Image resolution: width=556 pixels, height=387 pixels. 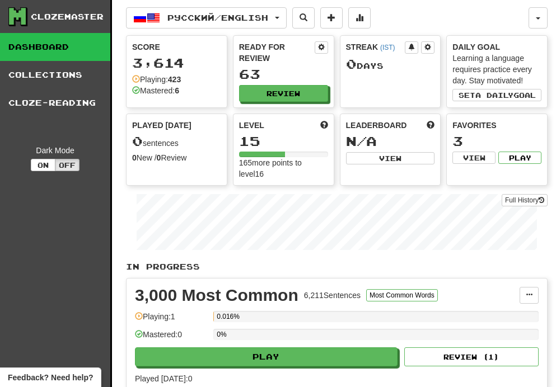 I want to click on div: Clozemaster, so click(x=67, y=17).